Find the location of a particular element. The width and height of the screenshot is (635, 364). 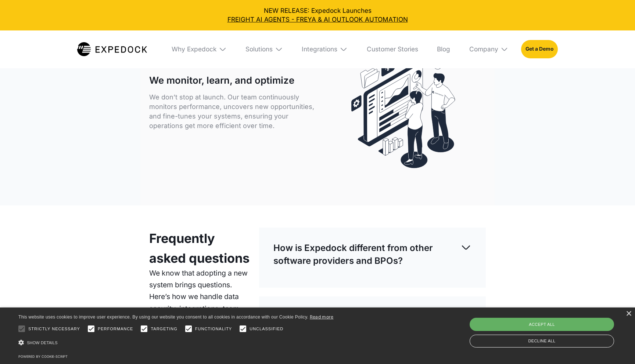

div: NEW RELEASE: Expedock Launches is located at coordinates (318, 15).